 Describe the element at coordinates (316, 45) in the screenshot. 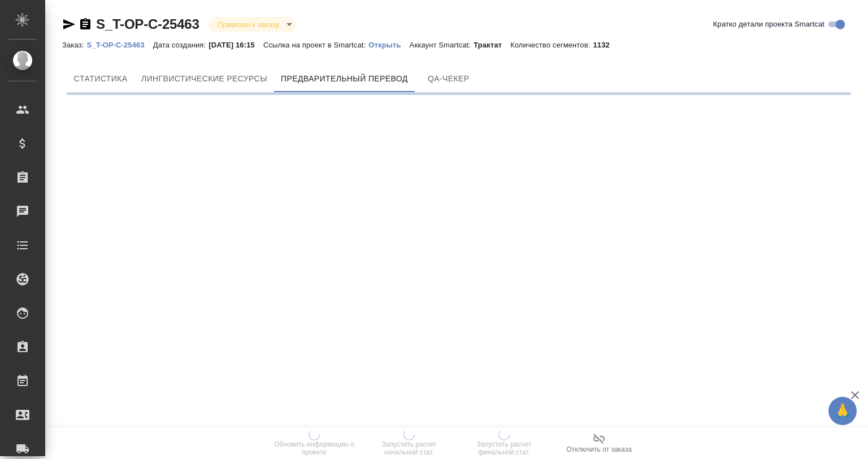

I see `p: Ссылка на проект в Smartcat:` at that location.